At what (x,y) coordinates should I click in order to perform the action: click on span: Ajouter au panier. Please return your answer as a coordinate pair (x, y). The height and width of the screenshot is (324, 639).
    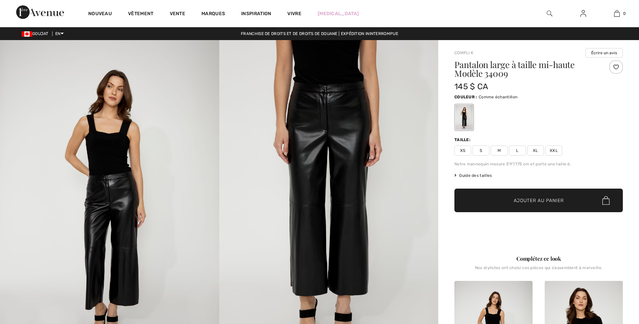
    Looking at the image, I should click on (538, 200).